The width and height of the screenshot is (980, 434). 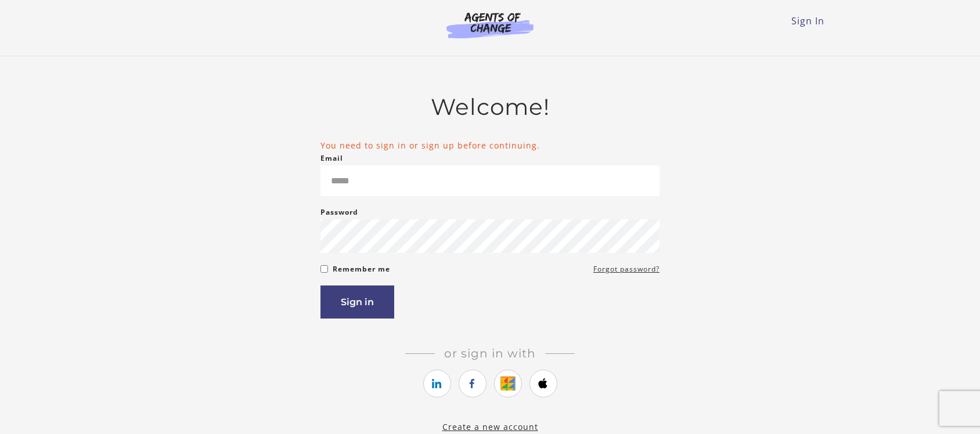 I want to click on img: Agents of Change Logo, so click(x=490, y=25).